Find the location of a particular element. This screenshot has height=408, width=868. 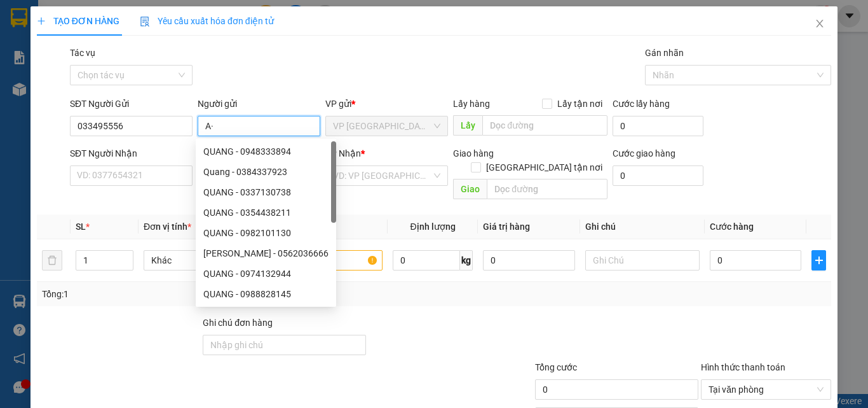

span: close is located at coordinates (820, 23).